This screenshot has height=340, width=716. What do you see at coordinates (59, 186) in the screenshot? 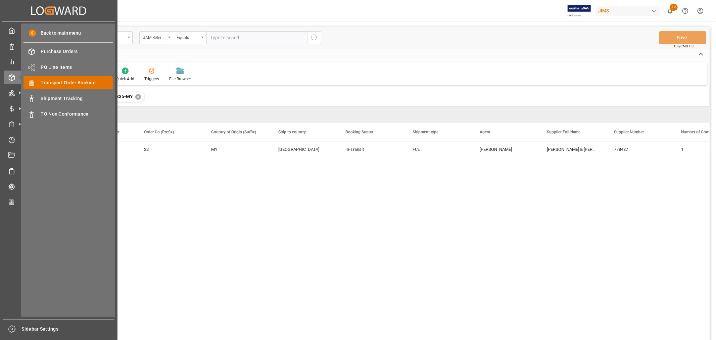
I see `a: Tracking Shipment` at bounding box center [59, 186].